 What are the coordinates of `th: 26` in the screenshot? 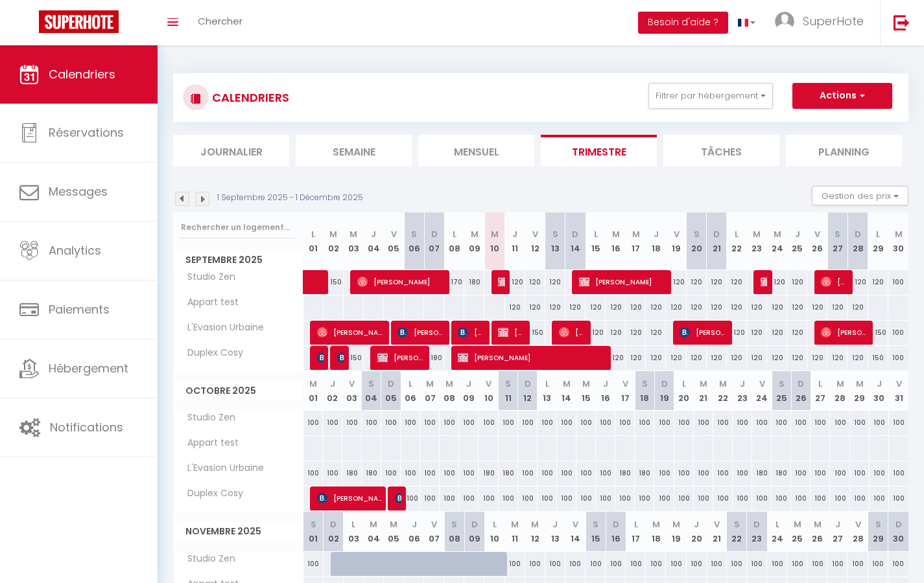 It's located at (817, 241).